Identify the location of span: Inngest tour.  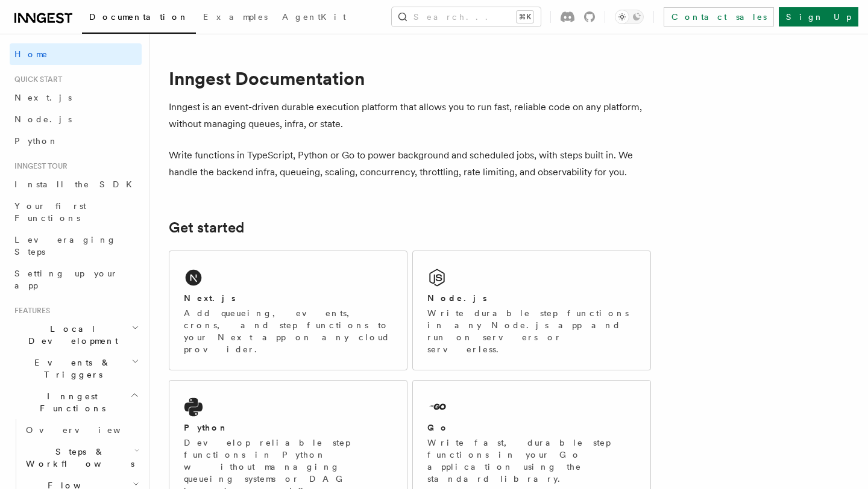
(38, 166).